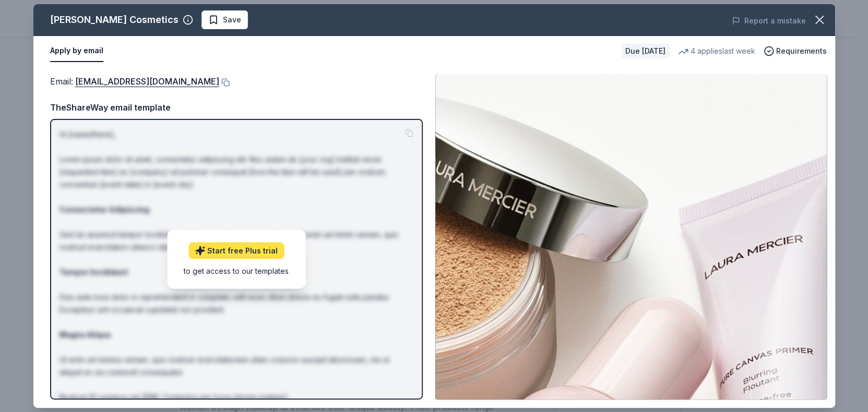  What do you see at coordinates (795, 51) in the screenshot?
I see `button: Requirements` at bounding box center [795, 51].